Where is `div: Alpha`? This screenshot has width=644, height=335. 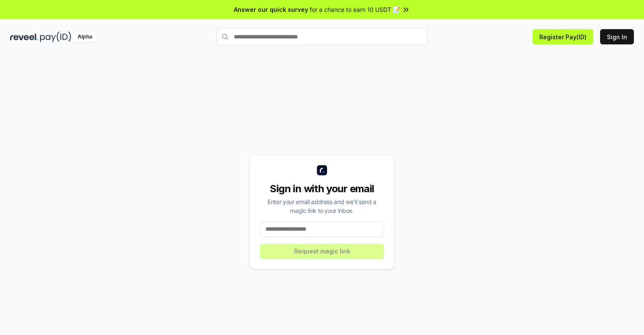 div: Alpha is located at coordinates (85, 37).